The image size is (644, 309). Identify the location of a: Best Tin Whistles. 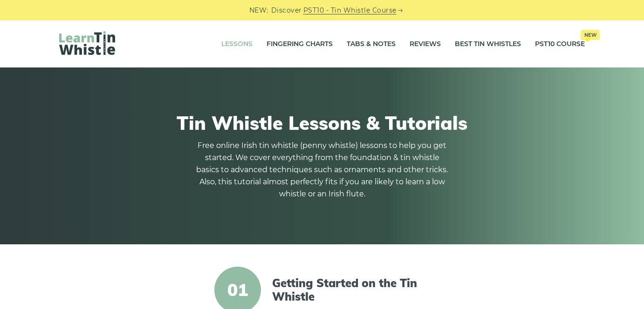
(488, 44).